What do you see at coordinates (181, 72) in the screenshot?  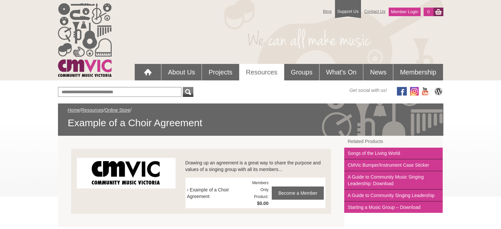 I see `a: About Us` at bounding box center [181, 72].